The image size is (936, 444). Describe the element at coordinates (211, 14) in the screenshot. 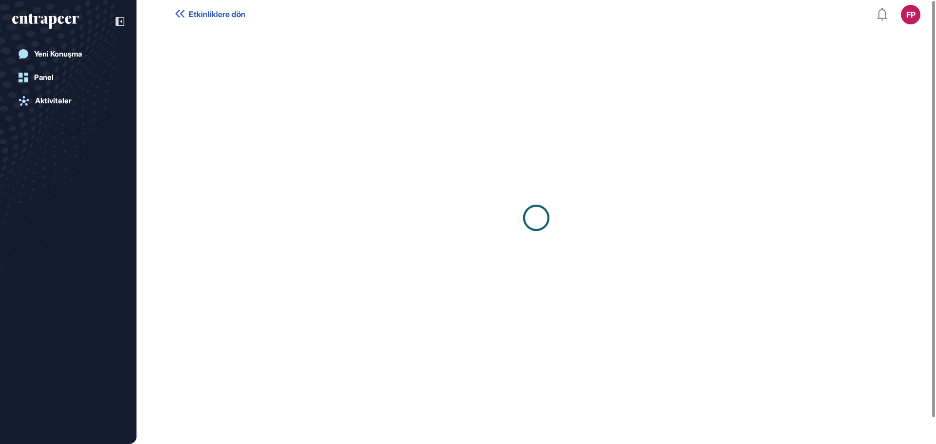

I see `a: Etkinliklere dön` at that location.